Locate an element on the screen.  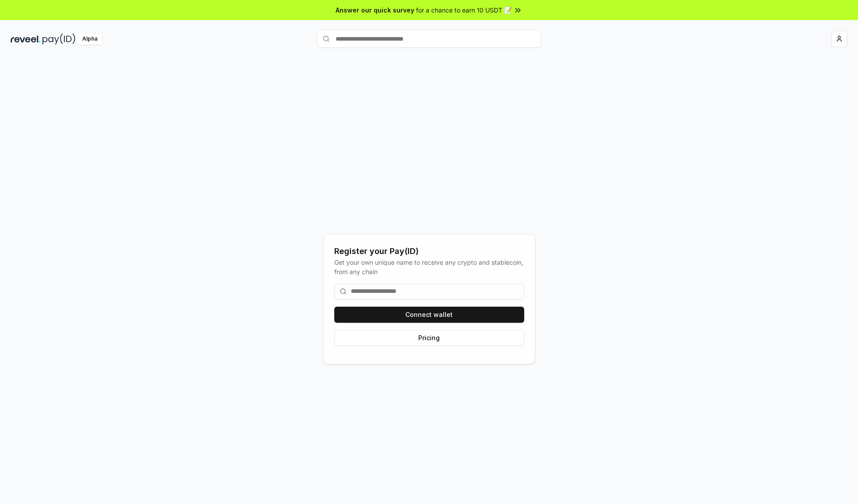
div: Get your own unique name to receive any crypto and stablecoin, from any chain is located at coordinates (429, 267).